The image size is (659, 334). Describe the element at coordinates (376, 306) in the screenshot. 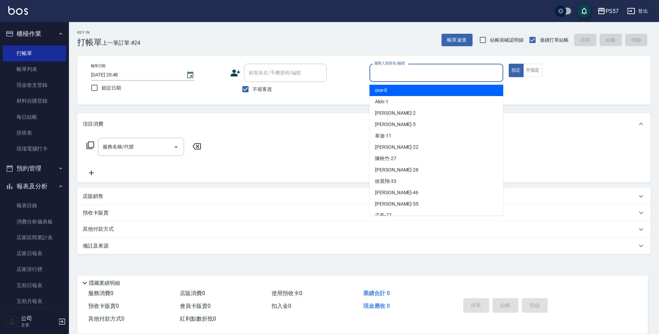

I see `span: 現金應收 0` at that location.